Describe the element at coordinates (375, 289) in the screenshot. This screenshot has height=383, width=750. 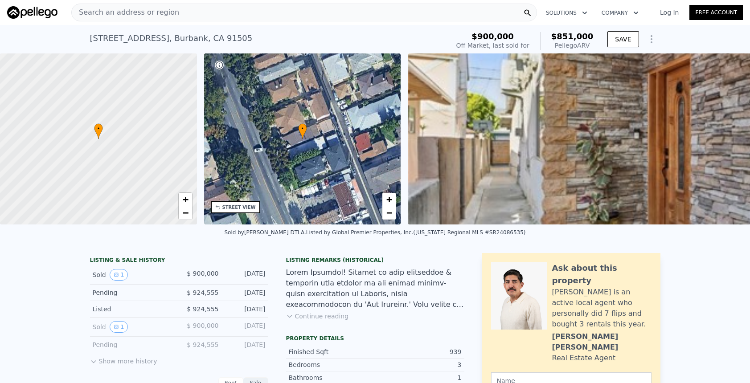
I see `div: Lorem Ipsumdol! Sitamet co adip elitseddoe & temporin utla etdolor ma ali enimad minimv-quisn exe...` at that location.